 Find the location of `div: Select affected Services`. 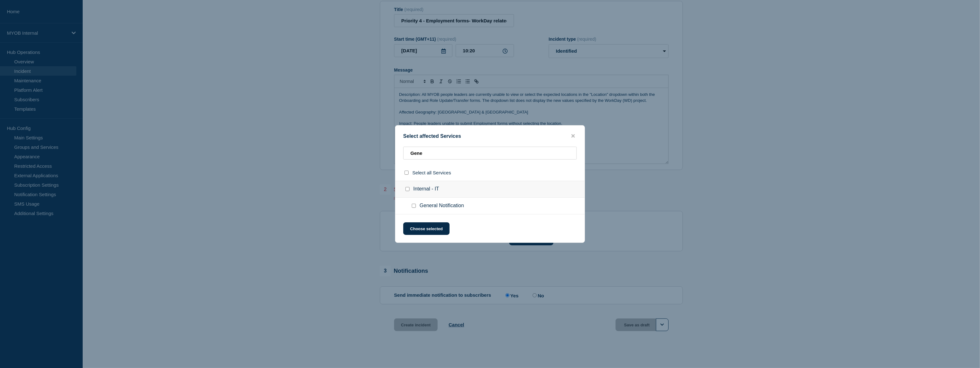

div: Select affected Services is located at coordinates (490, 136).